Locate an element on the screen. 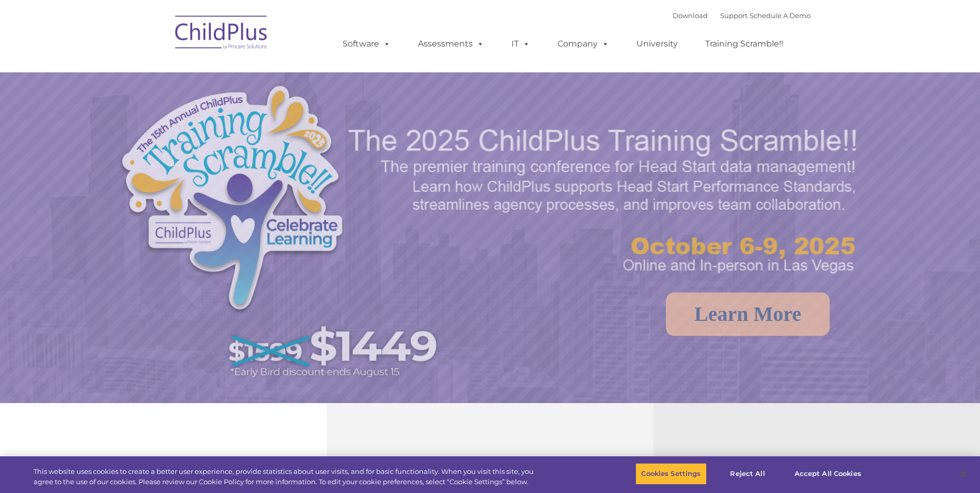  a: Learn More is located at coordinates (747, 314).